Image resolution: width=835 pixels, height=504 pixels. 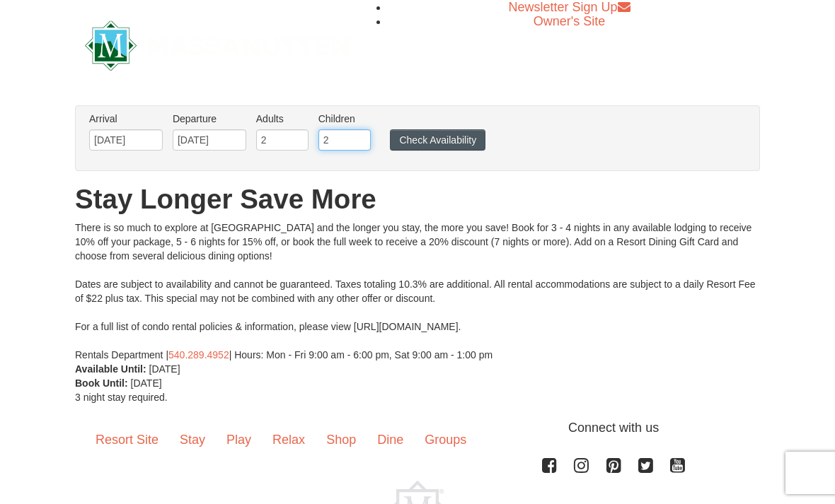 I want to click on label: Adults, so click(x=282, y=119).